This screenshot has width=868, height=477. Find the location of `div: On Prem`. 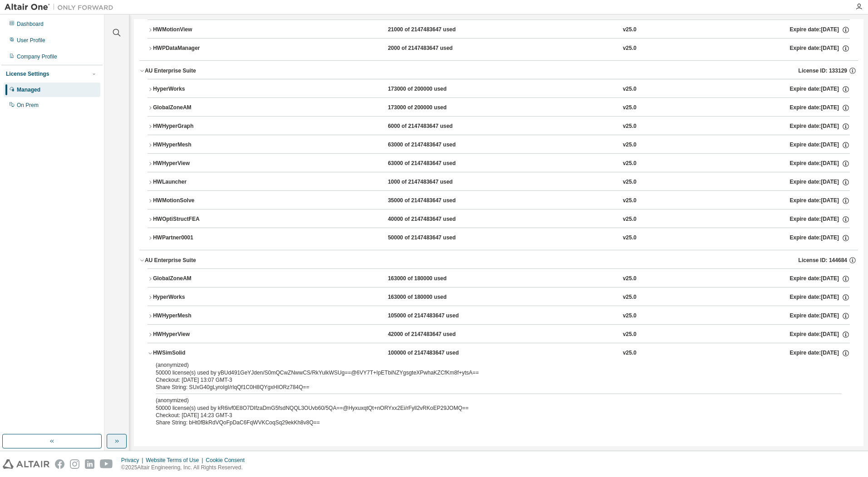

div: On Prem is located at coordinates (28, 105).